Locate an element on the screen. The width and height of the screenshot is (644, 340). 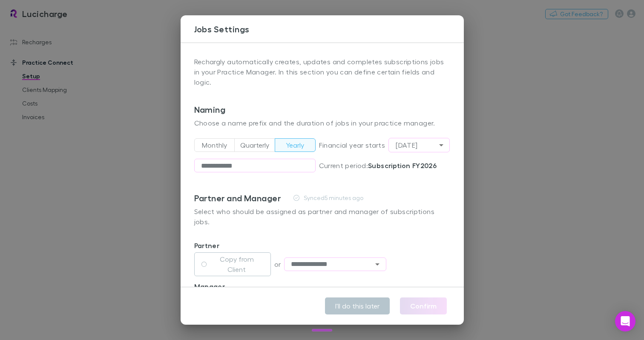
button: I'll do this later is located at coordinates (357, 306).